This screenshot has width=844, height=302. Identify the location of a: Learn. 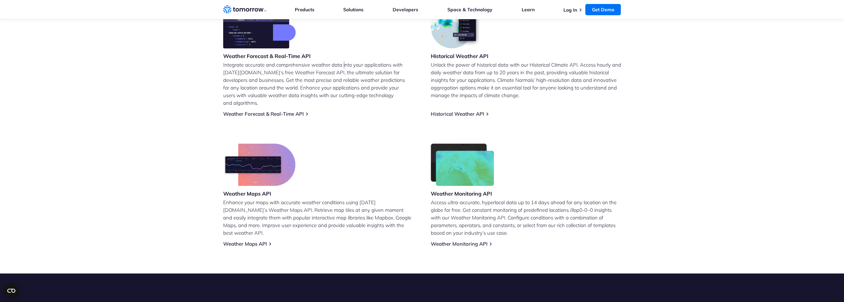
(528, 10).